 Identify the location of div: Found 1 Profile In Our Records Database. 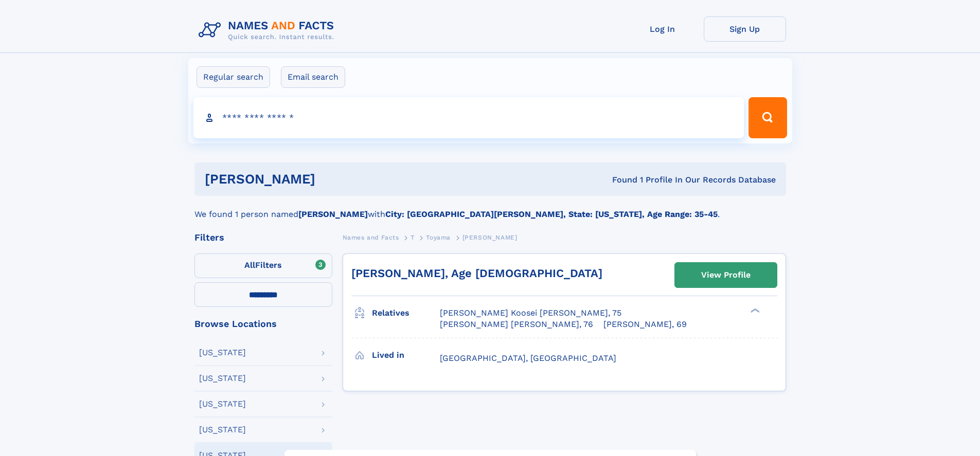
(619, 180).